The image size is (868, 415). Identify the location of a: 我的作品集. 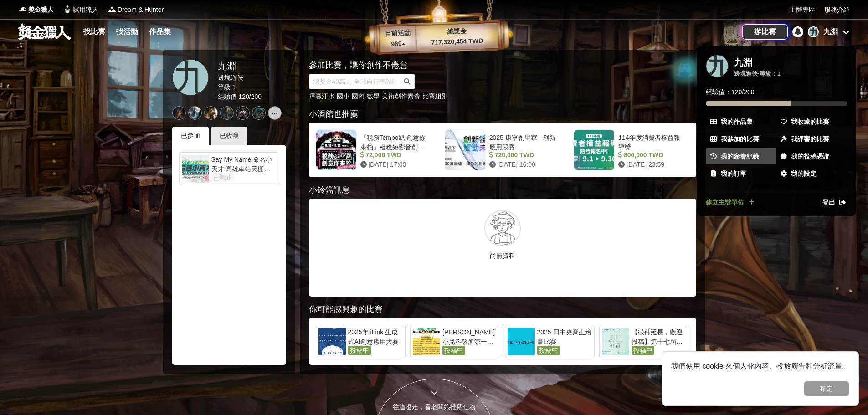
(741, 122).